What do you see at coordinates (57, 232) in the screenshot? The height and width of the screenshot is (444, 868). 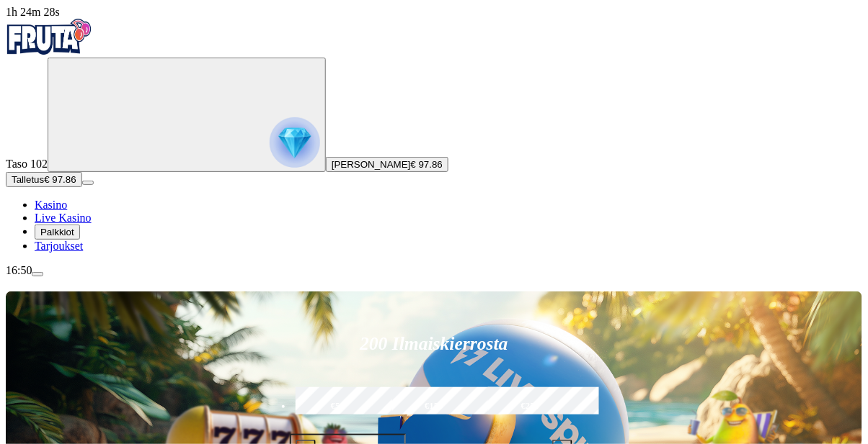 I see `button: Palkkiot` at bounding box center [57, 232].